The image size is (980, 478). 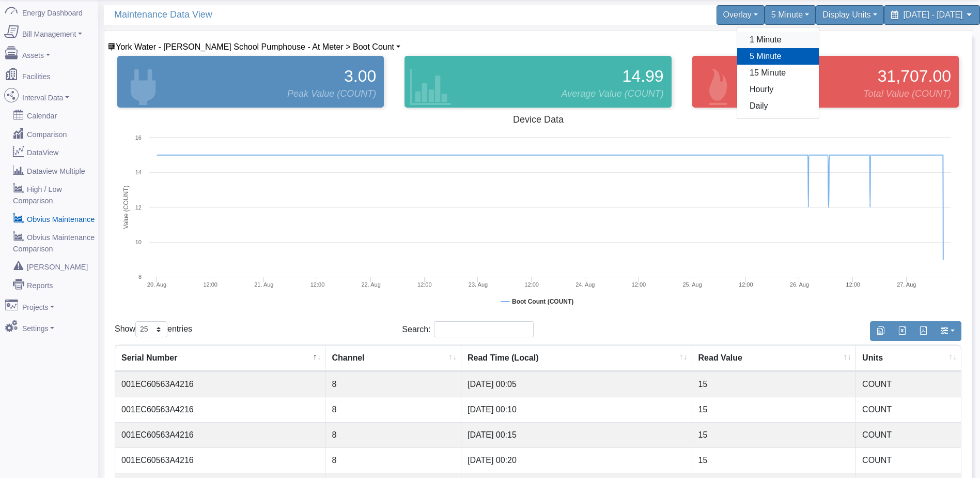 I want to click on span: Average Value (COUNT), so click(x=613, y=93).